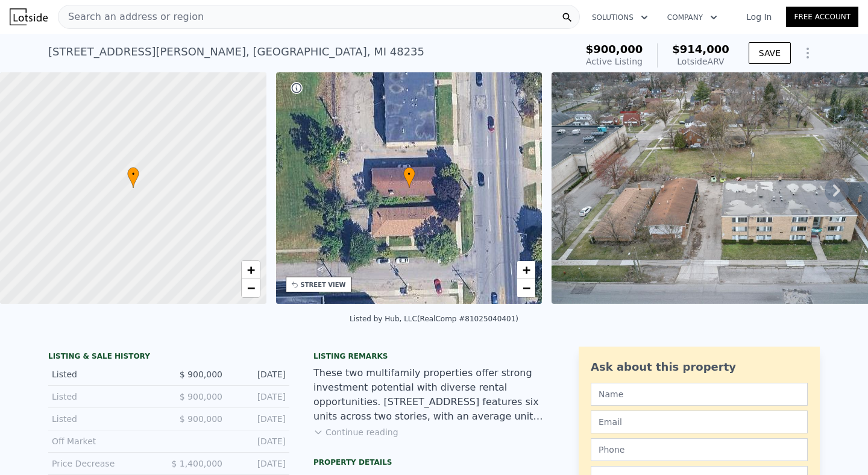  What do you see at coordinates (434, 319) in the screenshot?
I see `div: Listed by Hub, LLC (RealComp #81025040401)` at bounding box center [434, 319].